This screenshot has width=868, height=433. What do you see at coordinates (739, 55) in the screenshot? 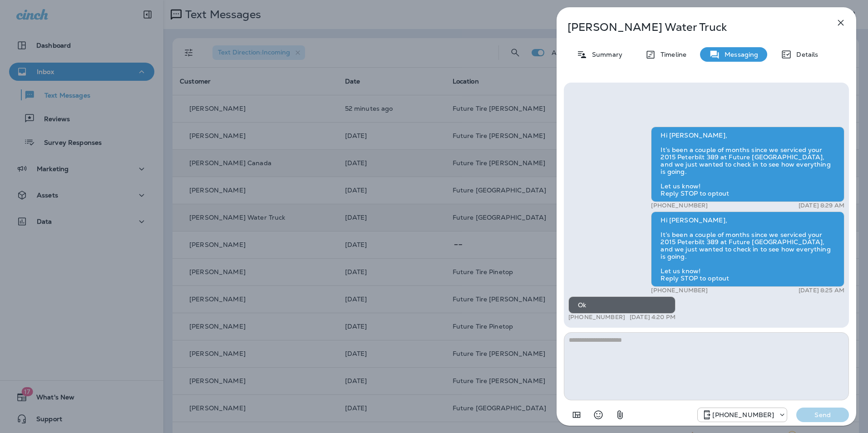
I see `p: Messaging` at bounding box center [739, 55].